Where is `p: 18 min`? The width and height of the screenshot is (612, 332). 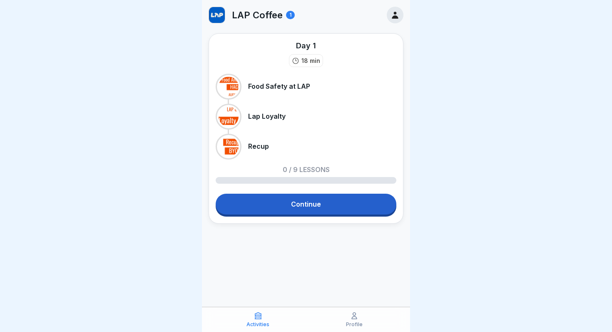
p: 18 min is located at coordinates (311, 60).